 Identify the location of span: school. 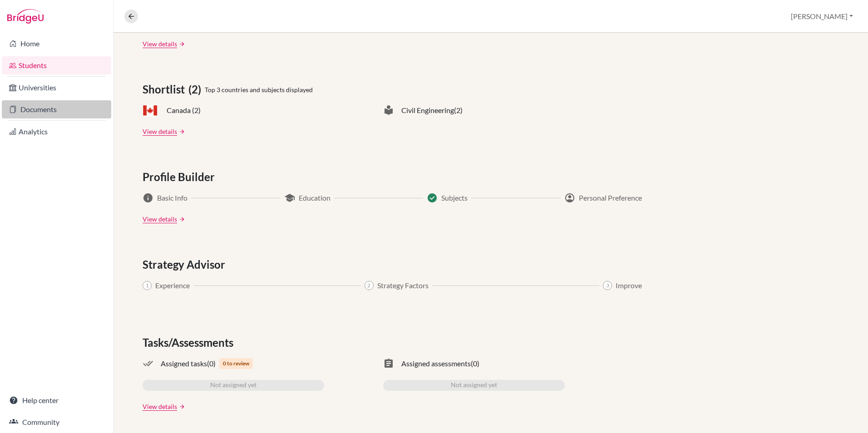
(290, 198).